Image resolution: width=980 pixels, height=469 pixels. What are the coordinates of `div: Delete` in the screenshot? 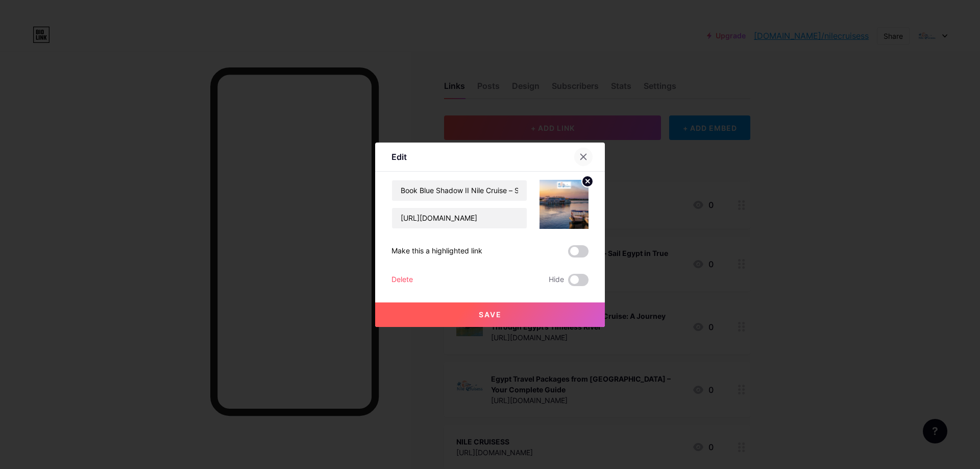 It's located at (402, 280).